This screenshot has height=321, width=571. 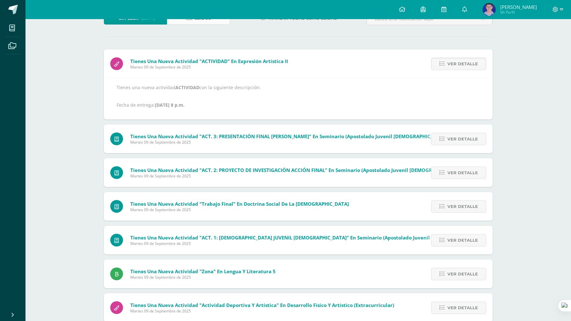 What do you see at coordinates (298, 96) in the screenshot?
I see `p: Tienes una nueva actividad con la siguiente descripción: Fecha de entrega:` at bounding box center [298, 96].